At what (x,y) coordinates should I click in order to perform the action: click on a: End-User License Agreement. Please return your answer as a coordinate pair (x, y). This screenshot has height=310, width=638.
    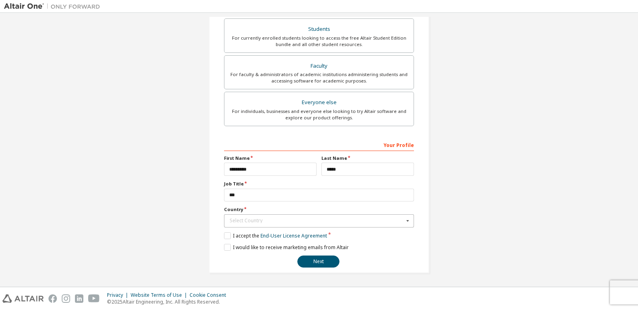
    Looking at the image, I should click on (294, 236).